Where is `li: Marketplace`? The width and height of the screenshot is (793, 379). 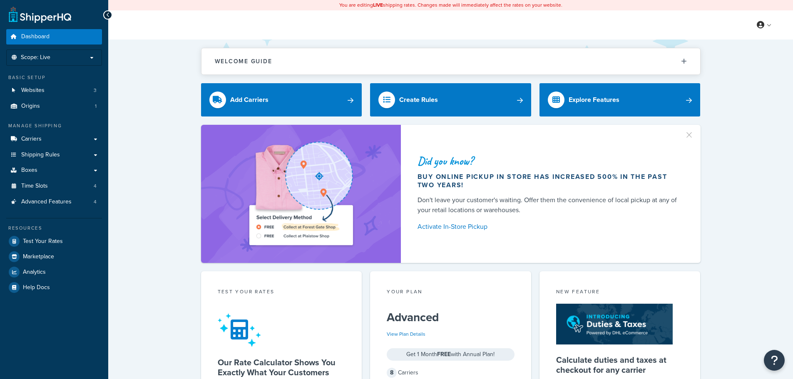 li: Marketplace is located at coordinates (54, 257).